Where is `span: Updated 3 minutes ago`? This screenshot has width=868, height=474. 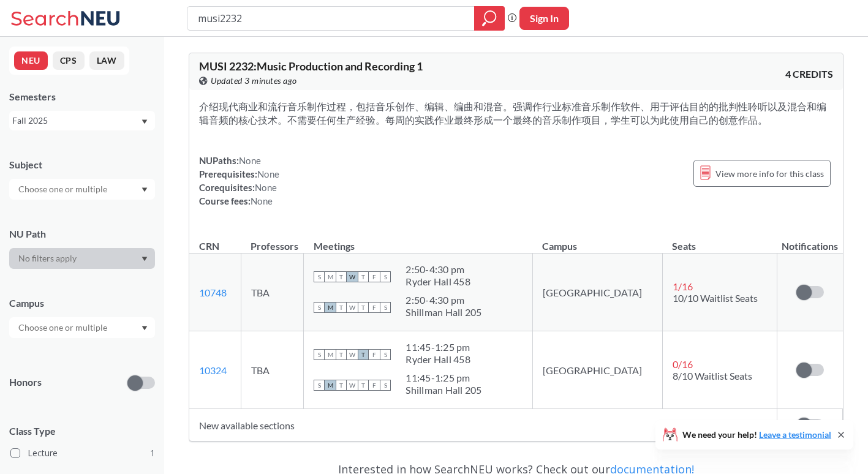 span: Updated 3 minutes ago is located at coordinates (254, 81).